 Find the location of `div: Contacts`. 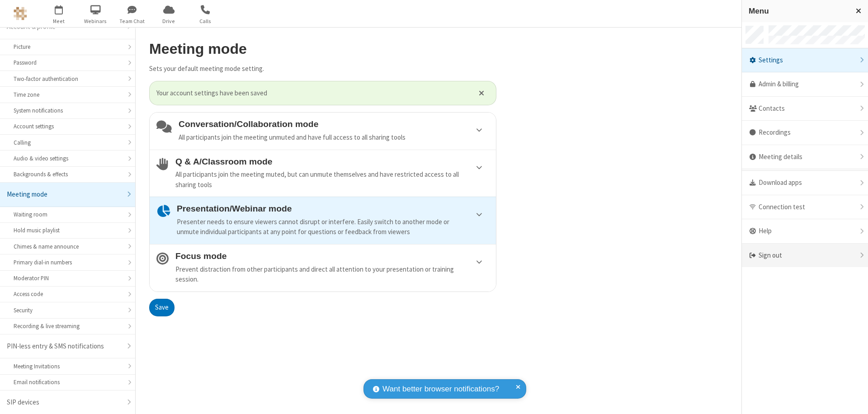

div: Contacts is located at coordinates (805, 109).